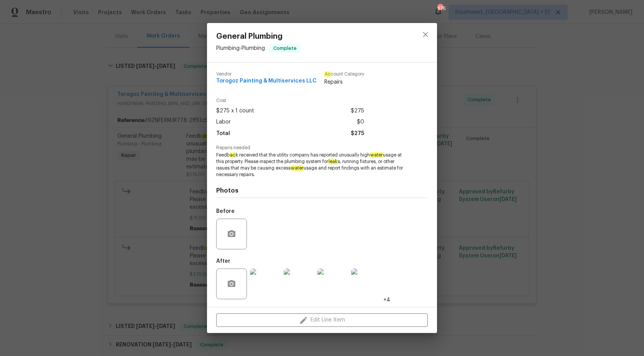  I want to click on div: 676, so click(440, 9).